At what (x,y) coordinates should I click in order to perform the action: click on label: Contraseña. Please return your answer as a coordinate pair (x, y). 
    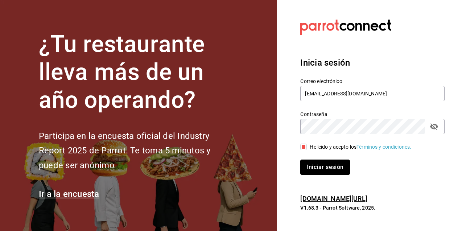
    Looking at the image, I should click on (373, 114).